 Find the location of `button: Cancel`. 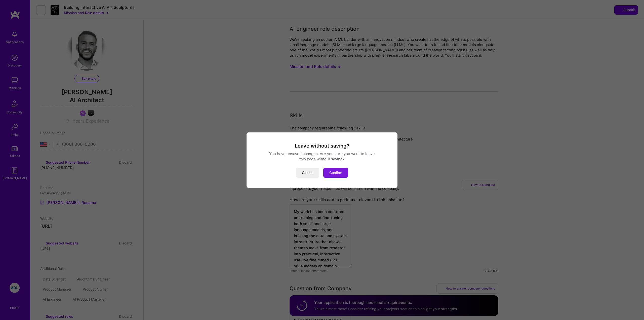

button: Cancel is located at coordinates (308, 173).